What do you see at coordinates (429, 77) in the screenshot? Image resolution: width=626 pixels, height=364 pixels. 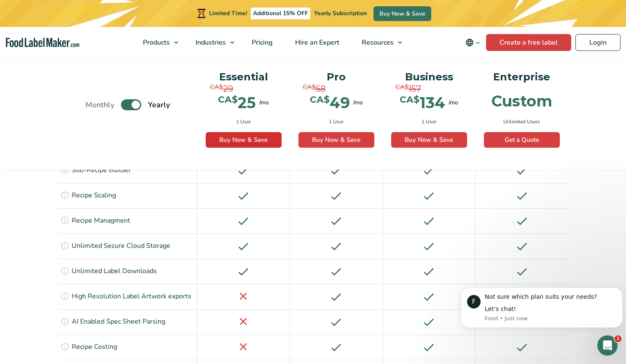 I see `p: Business` at bounding box center [429, 77].